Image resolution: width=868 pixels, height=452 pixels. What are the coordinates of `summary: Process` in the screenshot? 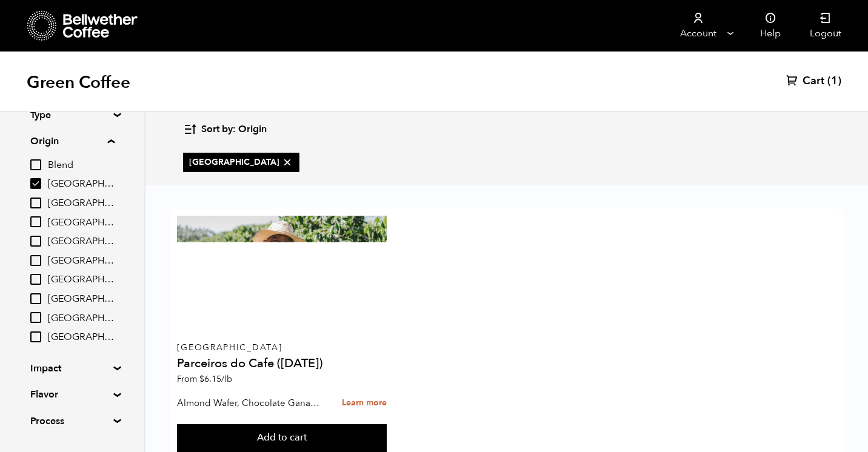 It's located at (72, 421).